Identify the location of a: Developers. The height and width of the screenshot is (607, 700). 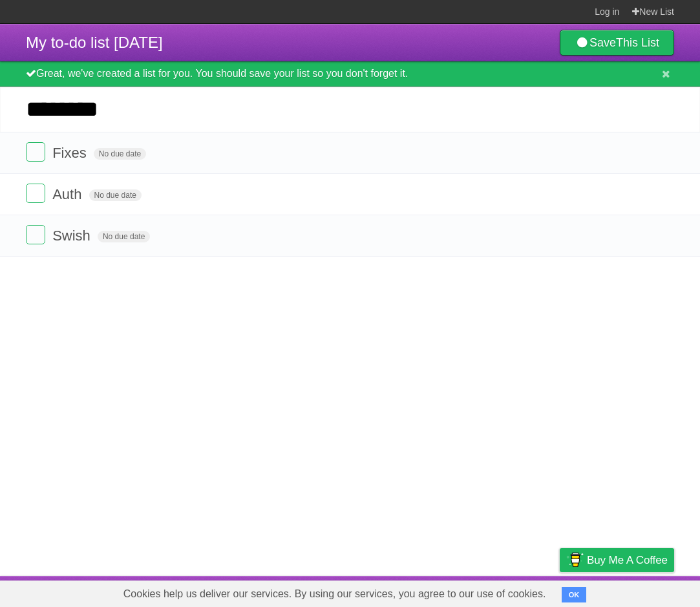
(456, 591).